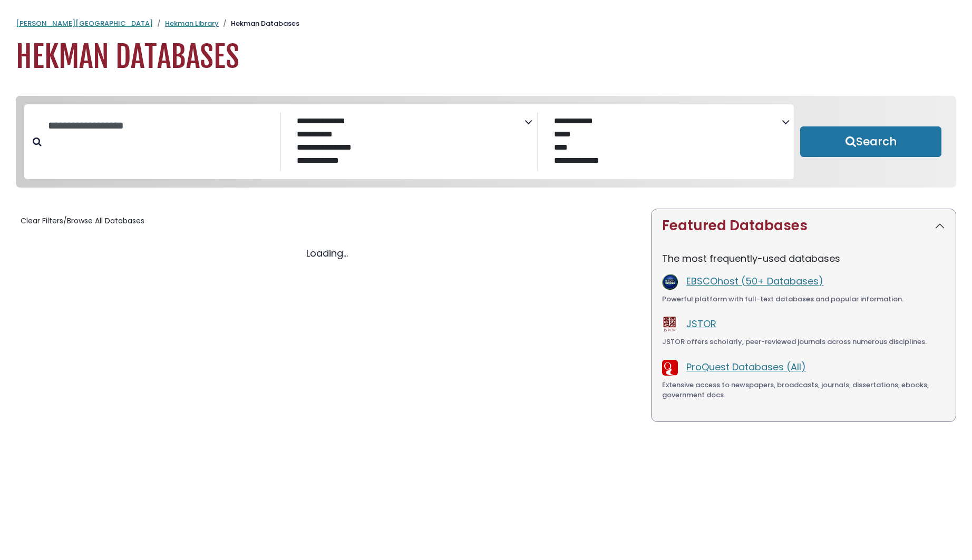 Image resolution: width=972 pixels, height=560 pixels. I want to click on button: Submit for Search Results, so click(871, 142).